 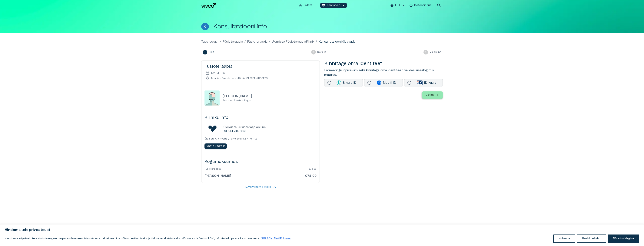 I want to click on p: Estonian, Russian, English, so click(x=237, y=101).